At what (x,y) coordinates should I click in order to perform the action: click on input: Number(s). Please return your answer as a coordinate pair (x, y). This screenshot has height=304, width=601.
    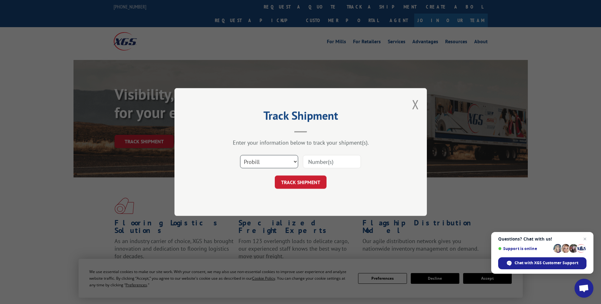
    Looking at the image, I should click on (332, 161).